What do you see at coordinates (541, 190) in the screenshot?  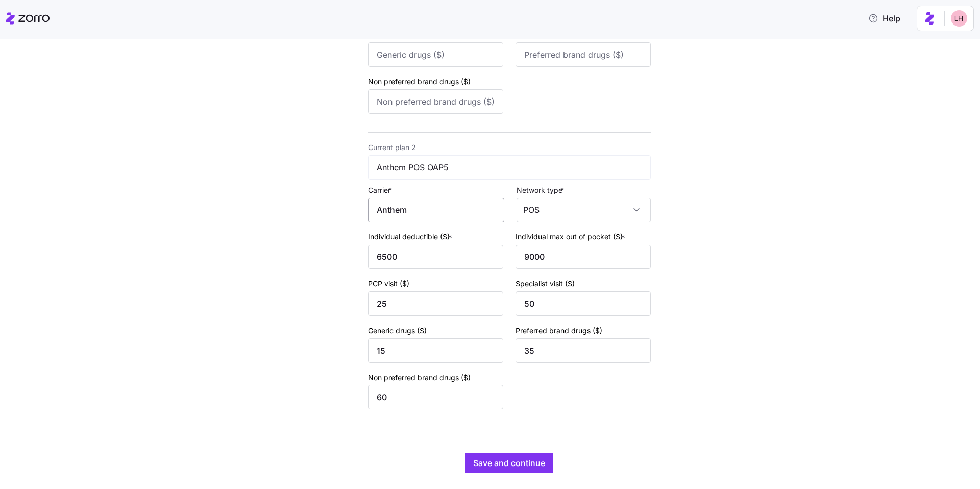 I see `label: Network type` at bounding box center [541, 190].